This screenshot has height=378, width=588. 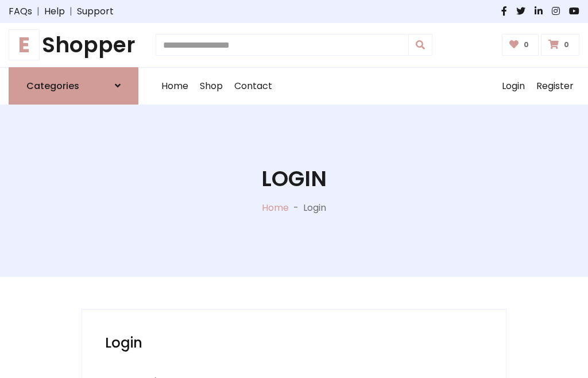 I want to click on h1: Login, so click(x=294, y=179).